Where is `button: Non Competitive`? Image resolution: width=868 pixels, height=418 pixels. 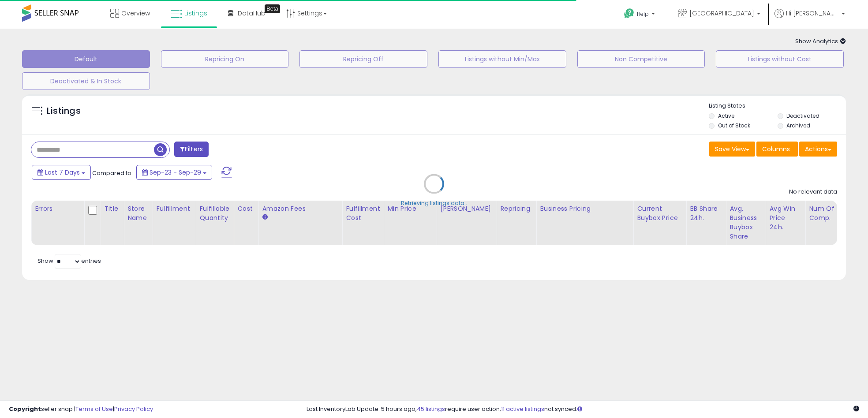
button: Non Competitive is located at coordinates (641, 59).